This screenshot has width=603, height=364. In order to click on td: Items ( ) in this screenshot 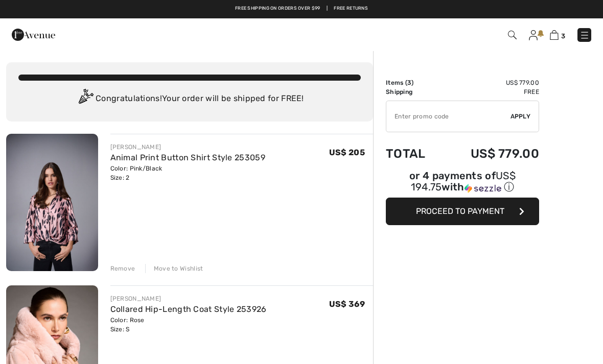, I will do `click(413, 82)`.